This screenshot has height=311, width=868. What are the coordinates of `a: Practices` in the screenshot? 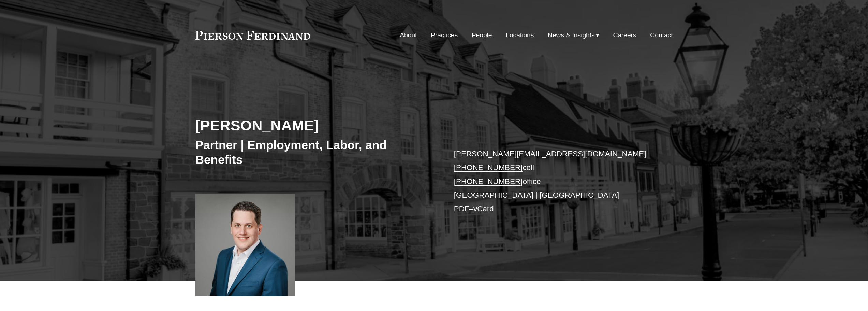 It's located at (444, 35).